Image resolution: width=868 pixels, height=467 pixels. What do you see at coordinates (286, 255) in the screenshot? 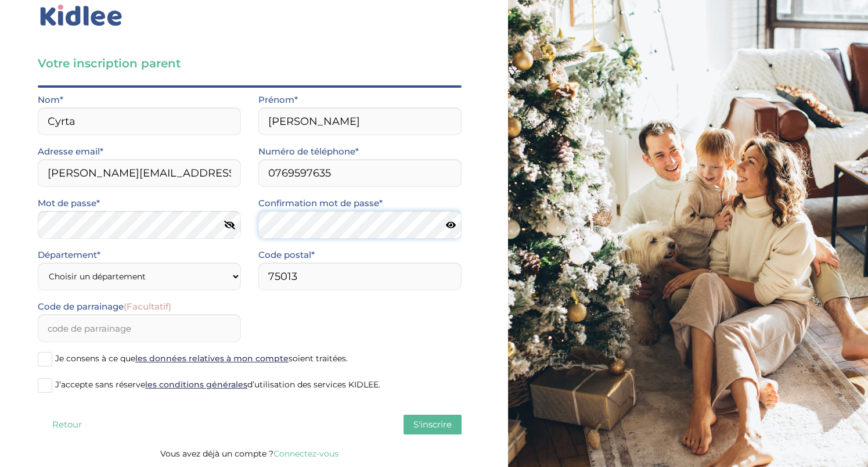
I see `label: Code postal*` at bounding box center [286, 255].